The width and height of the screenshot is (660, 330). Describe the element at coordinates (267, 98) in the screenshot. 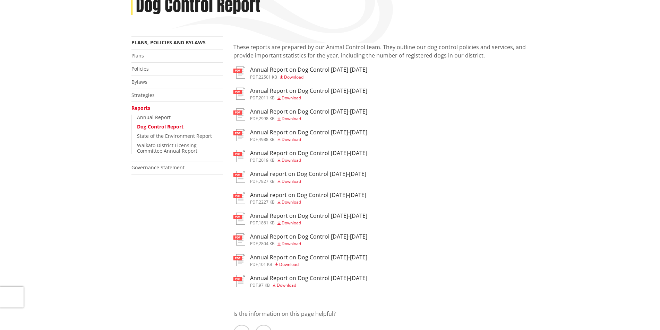

I see `span: 2011 KB` at that location.